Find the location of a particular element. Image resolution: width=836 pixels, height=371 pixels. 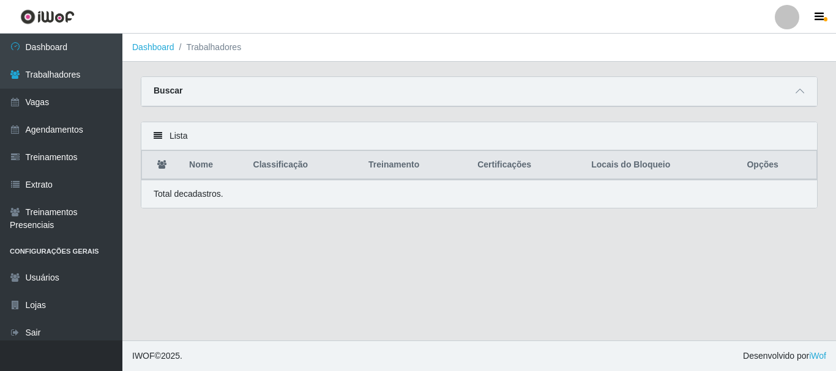

th: Opções is located at coordinates (778, 165).